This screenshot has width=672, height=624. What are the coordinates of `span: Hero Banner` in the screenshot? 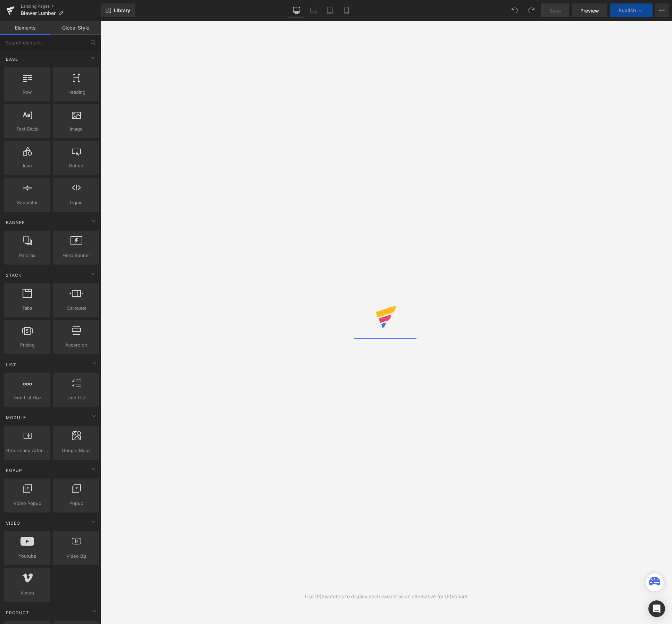 It's located at (76, 255).